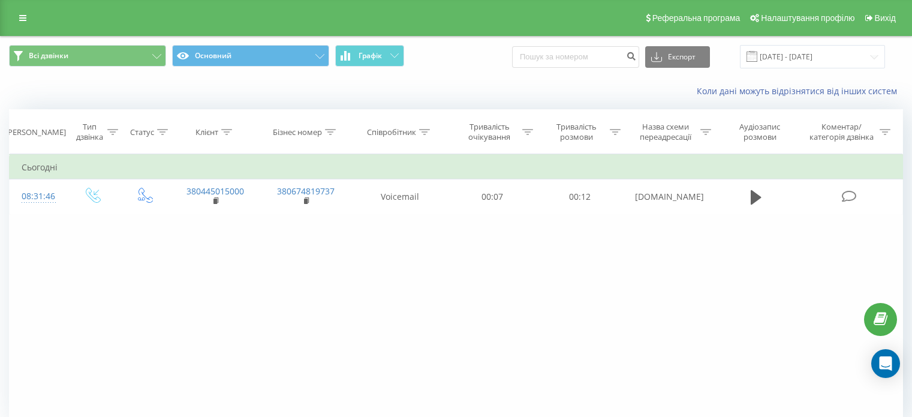 The height and width of the screenshot is (417, 912). What do you see at coordinates (391, 132) in the screenshot?
I see `div: Співробітник` at bounding box center [391, 132].